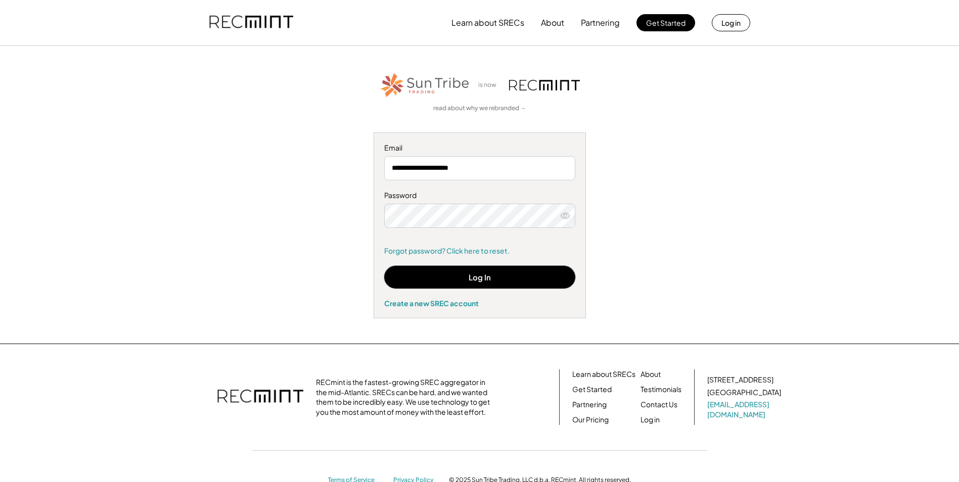 The height and width of the screenshot is (482, 959). I want to click on a: About, so click(651, 375).